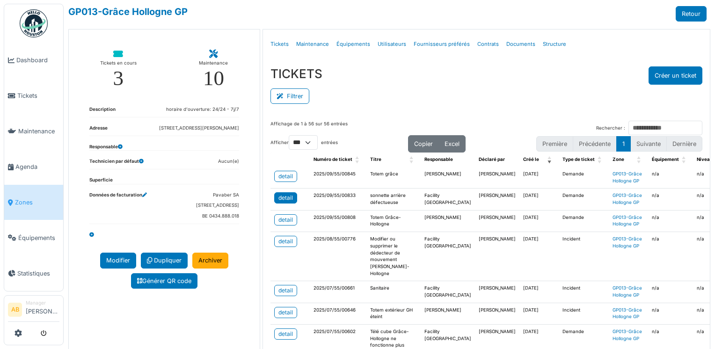 The image size is (715, 349). What do you see at coordinates (338, 178) in the screenshot?
I see `td: 2025/09/55/00845` at bounding box center [338, 178].